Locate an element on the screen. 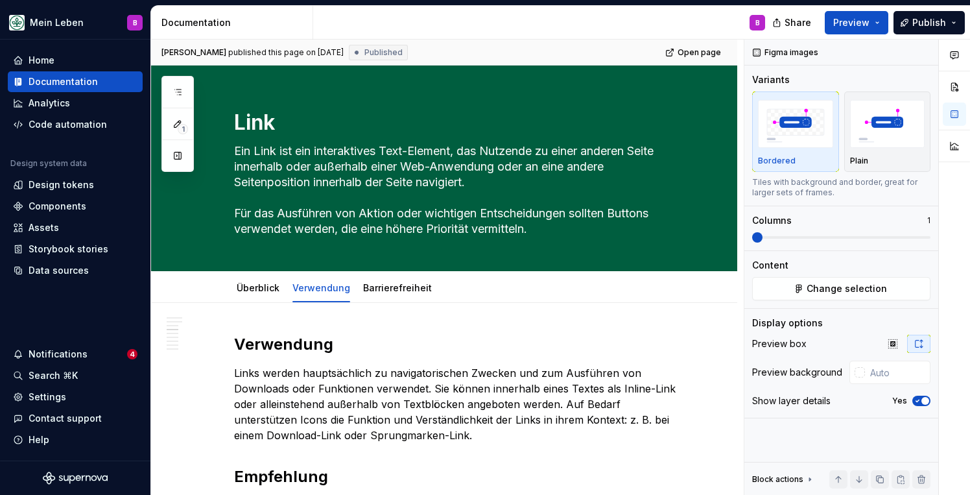 The width and height of the screenshot is (970, 495). label: Yes is located at coordinates (899, 401).